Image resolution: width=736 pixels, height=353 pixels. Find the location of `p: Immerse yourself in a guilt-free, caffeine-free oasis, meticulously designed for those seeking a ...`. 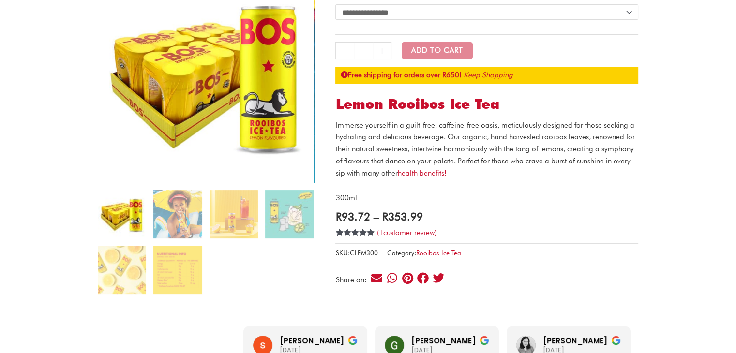

p: Immerse yourself in a guilt-free, caffeine-free oasis, meticulously designed for those seeking a ... is located at coordinates (487, 150).